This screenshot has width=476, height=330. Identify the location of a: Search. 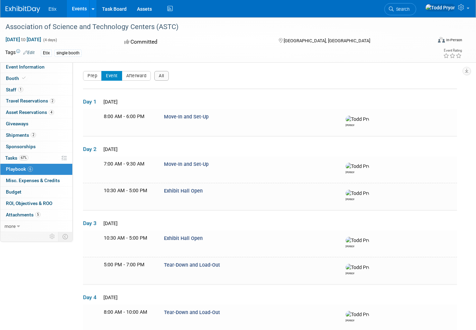
(401, 9).